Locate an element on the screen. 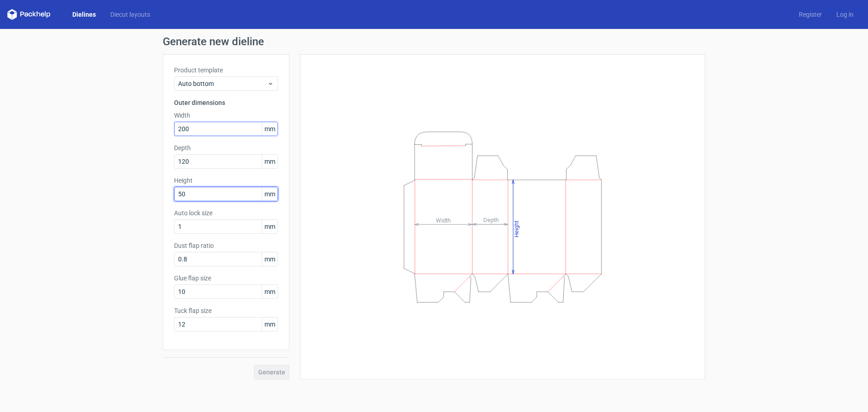 The image size is (868, 412). a: Log in is located at coordinates (845, 14).